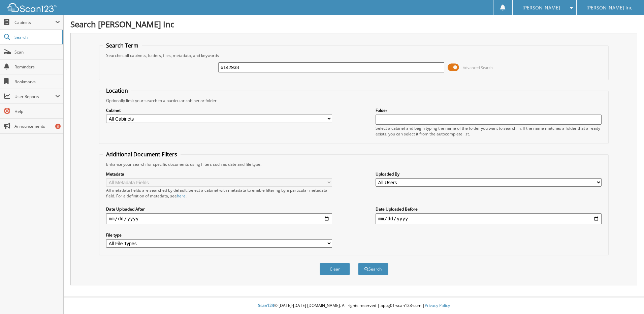 The image size is (644, 314). What do you see at coordinates (489, 209) in the screenshot?
I see `label: Date Uploaded Before` at bounding box center [489, 209].